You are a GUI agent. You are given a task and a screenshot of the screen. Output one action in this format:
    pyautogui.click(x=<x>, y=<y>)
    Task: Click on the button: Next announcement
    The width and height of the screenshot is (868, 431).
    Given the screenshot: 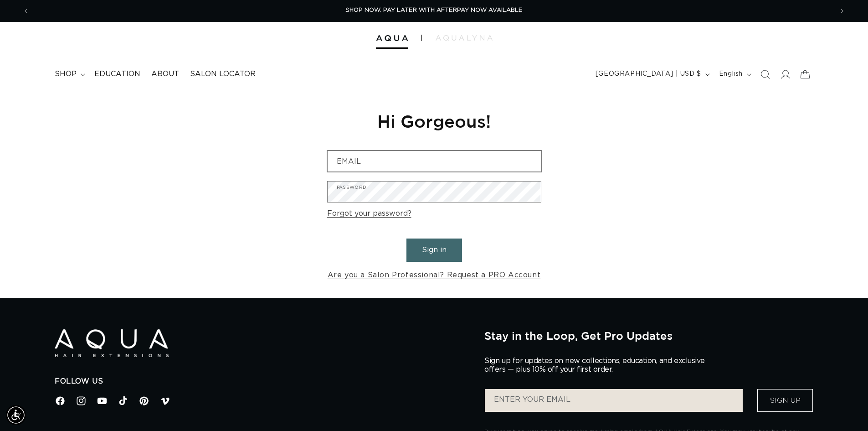 What is the action you would take?
    pyautogui.click(x=842, y=11)
    